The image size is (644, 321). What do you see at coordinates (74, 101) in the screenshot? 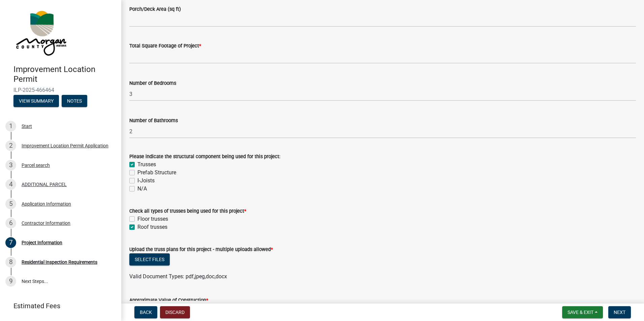
I see `wm-modal-confirm: Notes` at bounding box center [74, 101].